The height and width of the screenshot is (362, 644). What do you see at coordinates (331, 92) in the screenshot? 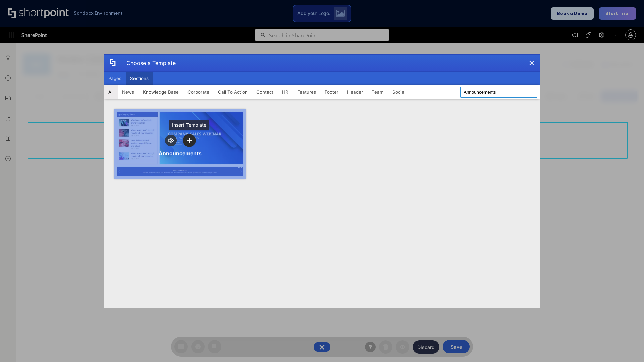
I see `button: Footer` at bounding box center [331, 92].